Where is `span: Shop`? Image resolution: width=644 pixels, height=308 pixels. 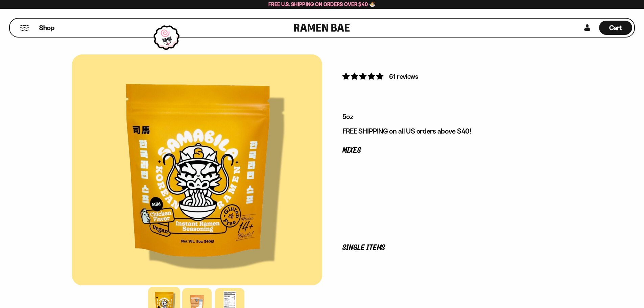 span: Shop is located at coordinates (47, 28).